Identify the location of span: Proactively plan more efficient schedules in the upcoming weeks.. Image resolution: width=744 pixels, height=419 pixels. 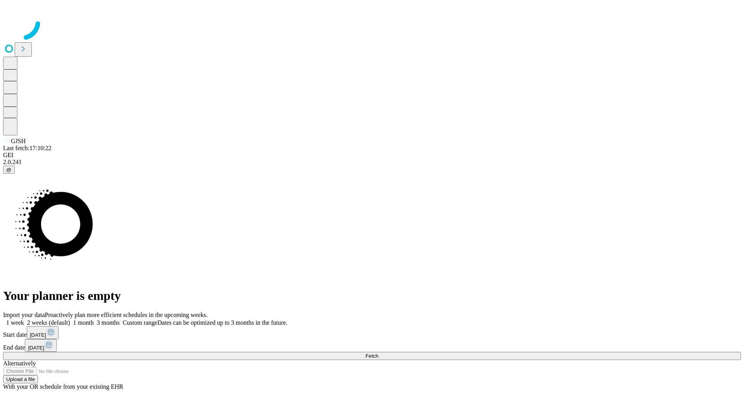
(126, 314).